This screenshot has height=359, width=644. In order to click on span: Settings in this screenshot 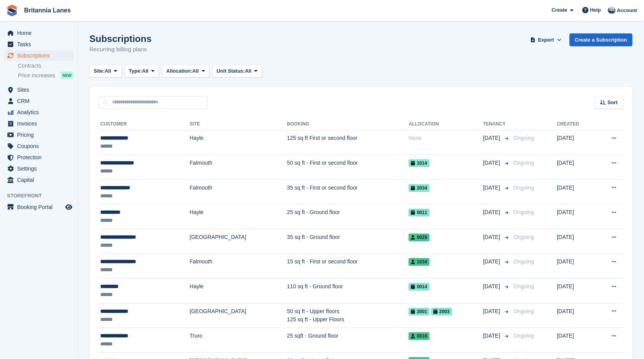, I will do `click(40, 169)`.